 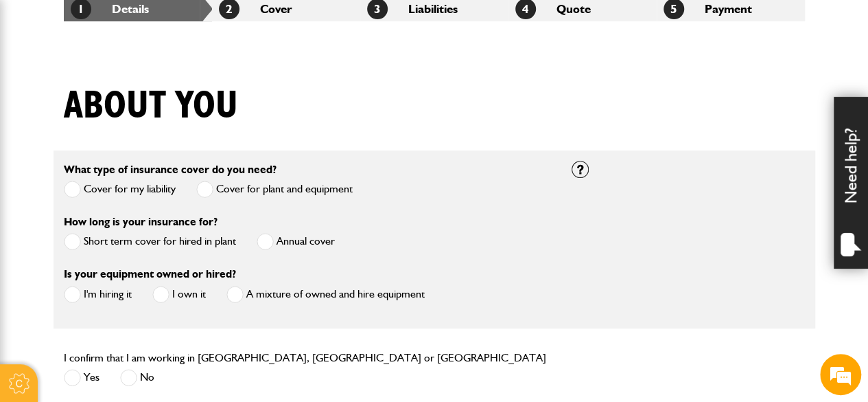 What do you see at coordinates (150, 241) in the screenshot?
I see `label: Short term cover for hired in plant` at bounding box center [150, 241].